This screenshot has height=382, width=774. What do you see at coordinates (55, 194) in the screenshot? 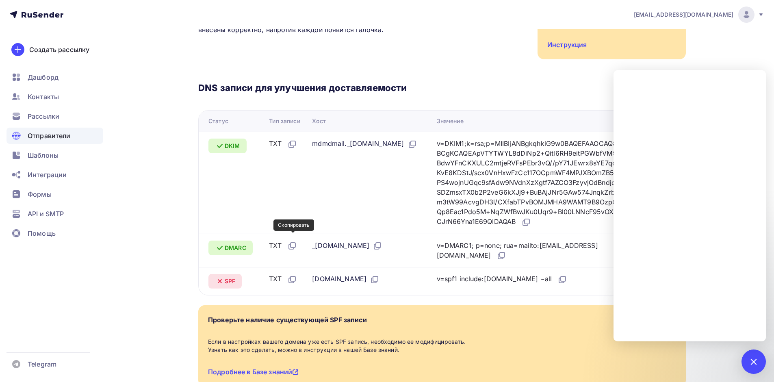
I see `a: Формы` at bounding box center [55, 194].